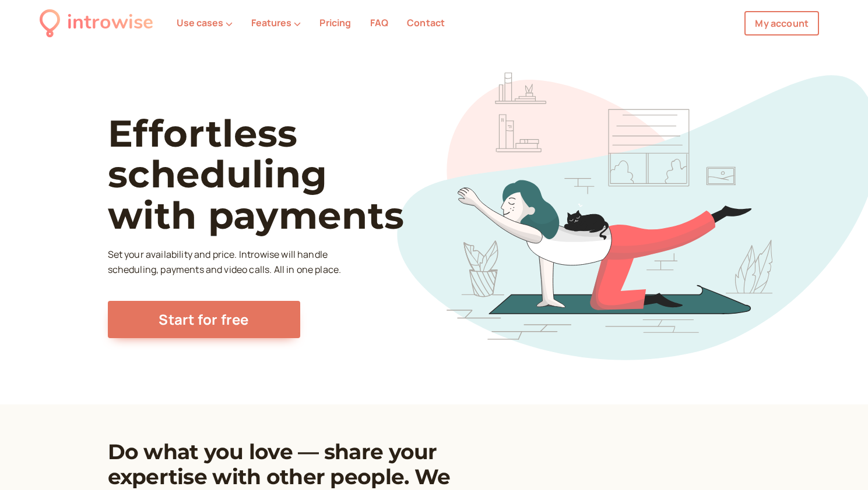 This screenshot has height=490, width=868. Describe the element at coordinates (226, 262) in the screenshot. I see `p: Set your availability and price. Introwise will handle scheduling, payments and video calls. All ...` at that location.